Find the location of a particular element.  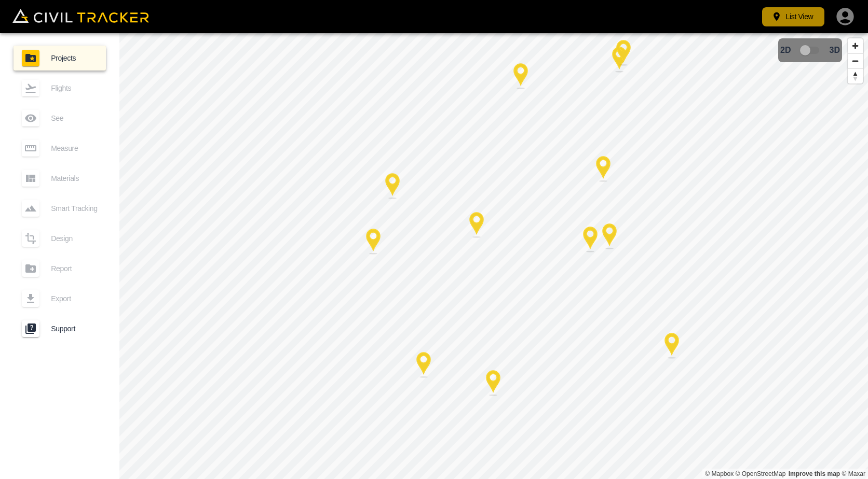

a: Projects is located at coordinates (60, 58).